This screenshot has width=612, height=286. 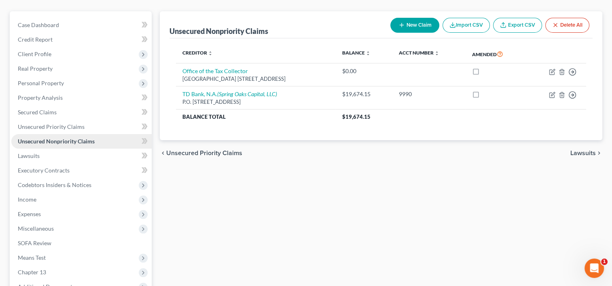 I want to click on span: 1, so click(x=604, y=262).